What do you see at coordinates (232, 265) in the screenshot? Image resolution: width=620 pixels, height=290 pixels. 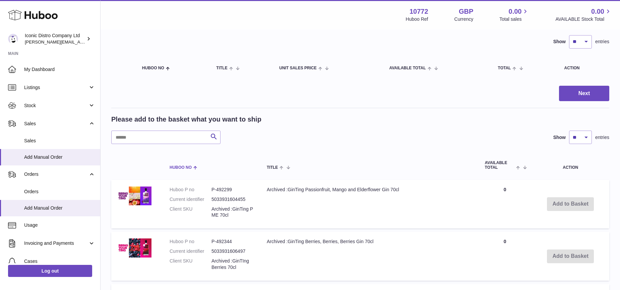 I see `dd: Archived :GinTIng Berries 70cl` at bounding box center [232, 265].